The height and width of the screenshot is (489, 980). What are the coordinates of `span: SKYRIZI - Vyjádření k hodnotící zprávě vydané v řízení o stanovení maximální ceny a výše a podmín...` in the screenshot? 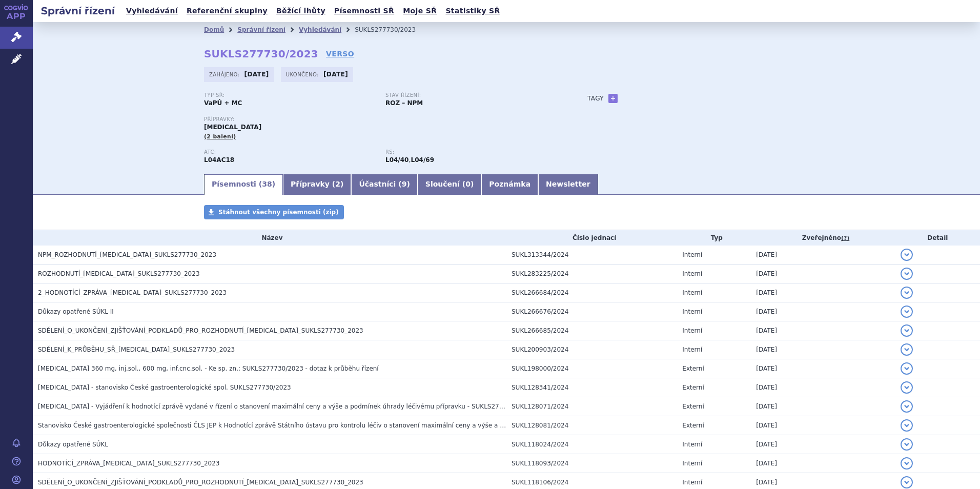 It's located at (285, 407).